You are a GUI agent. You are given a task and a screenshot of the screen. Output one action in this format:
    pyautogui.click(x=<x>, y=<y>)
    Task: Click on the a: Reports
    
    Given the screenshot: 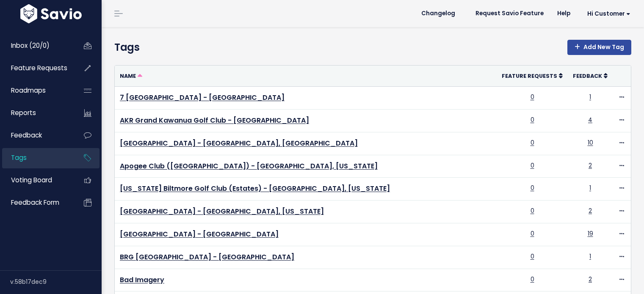 What is the action you would take?
    pyautogui.click(x=36, y=113)
    